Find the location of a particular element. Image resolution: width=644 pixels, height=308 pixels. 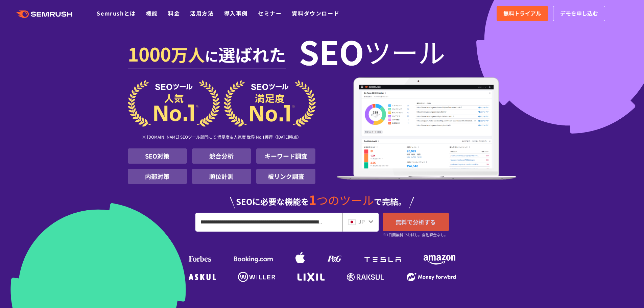

a: 機能 is located at coordinates (152, 13).